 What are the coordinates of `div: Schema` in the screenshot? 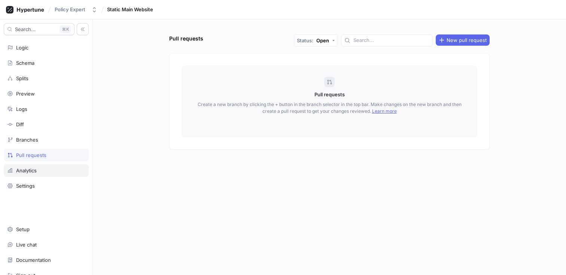 It's located at (25, 63).